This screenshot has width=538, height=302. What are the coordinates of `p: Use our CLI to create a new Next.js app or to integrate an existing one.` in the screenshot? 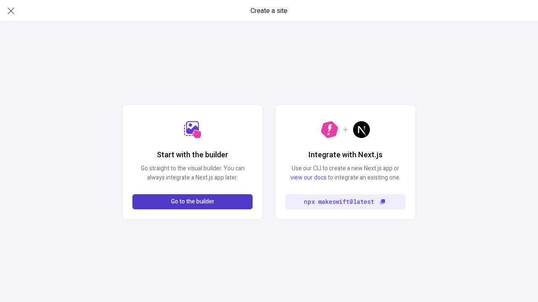 It's located at (345, 173).